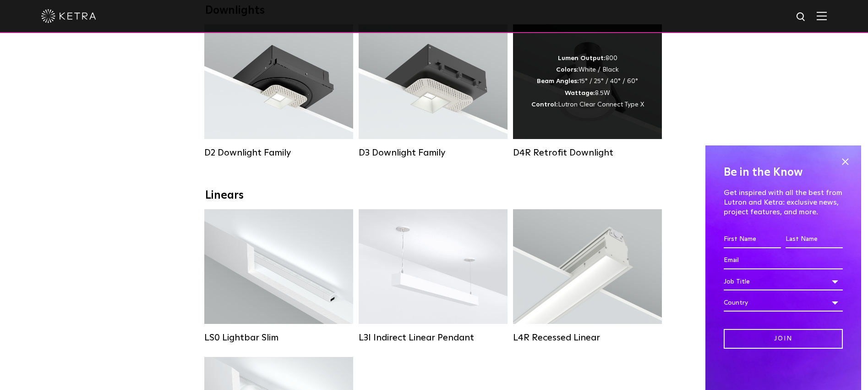  I want to click on div: Linears, so click(434, 195).